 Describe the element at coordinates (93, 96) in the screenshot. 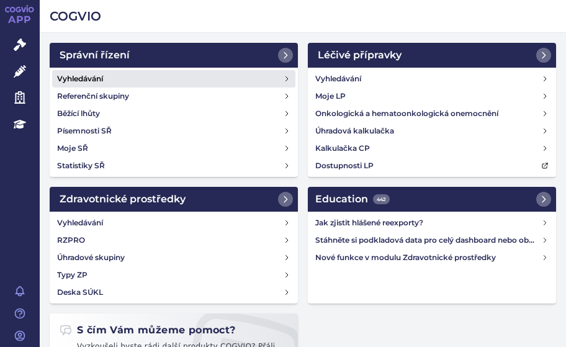

I see `h4: Referenční skupiny` at that location.